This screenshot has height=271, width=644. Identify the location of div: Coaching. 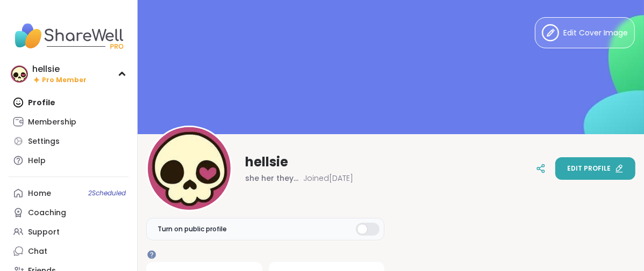
(47, 213).